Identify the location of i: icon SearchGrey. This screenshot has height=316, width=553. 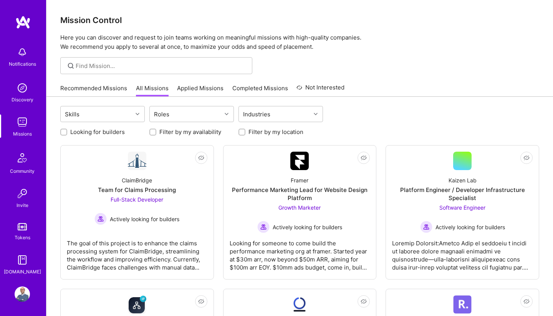
(71, 66).